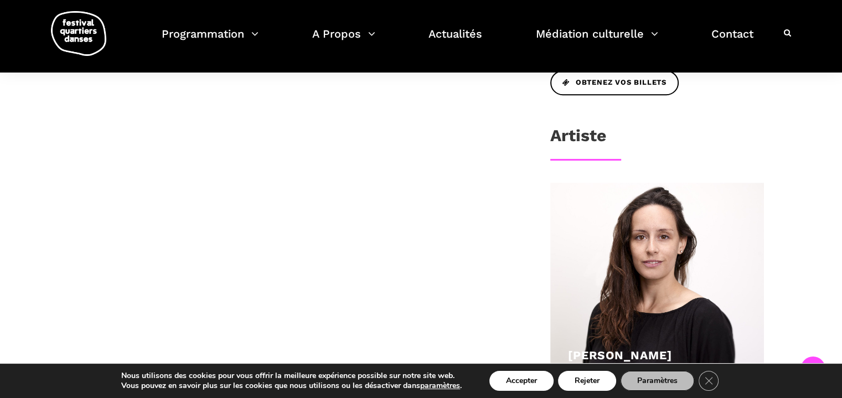 The image size is (842, 398). What do you see at coordinates (615, 82) in the screenshot?
I see `span: Obtenez vos billets` at bounding box center [615, 82].